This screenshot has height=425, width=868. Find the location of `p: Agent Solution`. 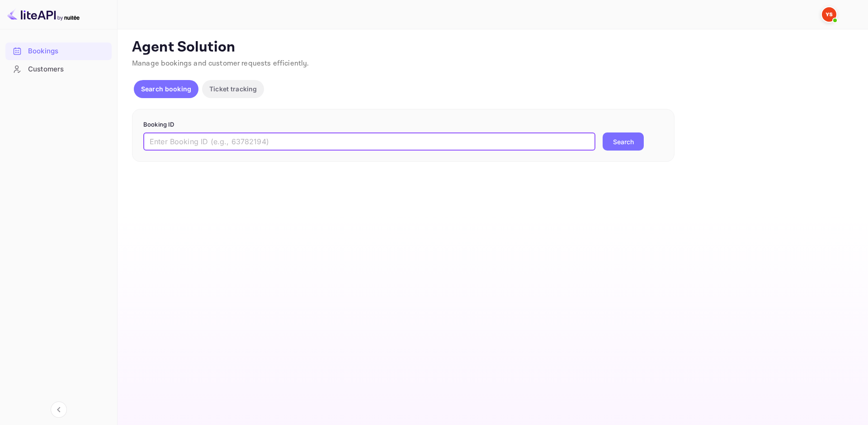

p: Agent Solution is located at coordinates (492, 47).